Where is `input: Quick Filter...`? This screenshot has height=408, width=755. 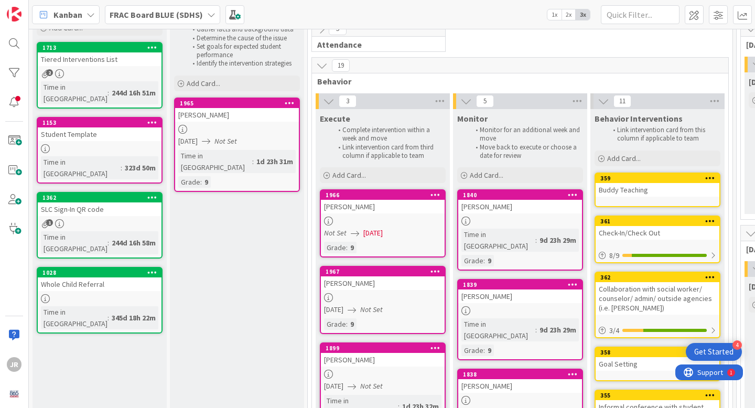 input: Quick Filter... is located at coordinates (640, 15).